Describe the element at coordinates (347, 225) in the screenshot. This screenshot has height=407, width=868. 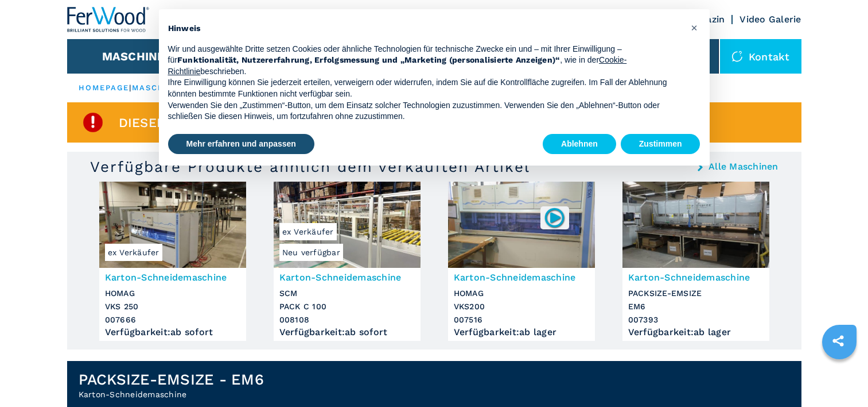
I see `img: Karton-Schneidemaschine SCM PACK C 100` at that location.